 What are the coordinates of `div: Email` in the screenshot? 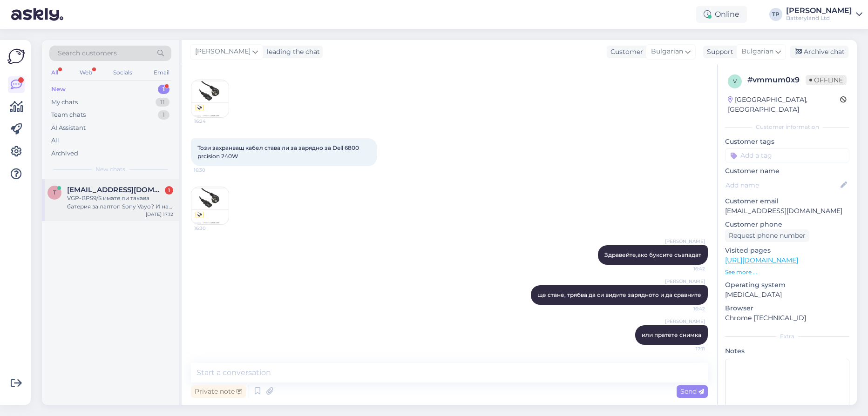 It's located at (162, 73).